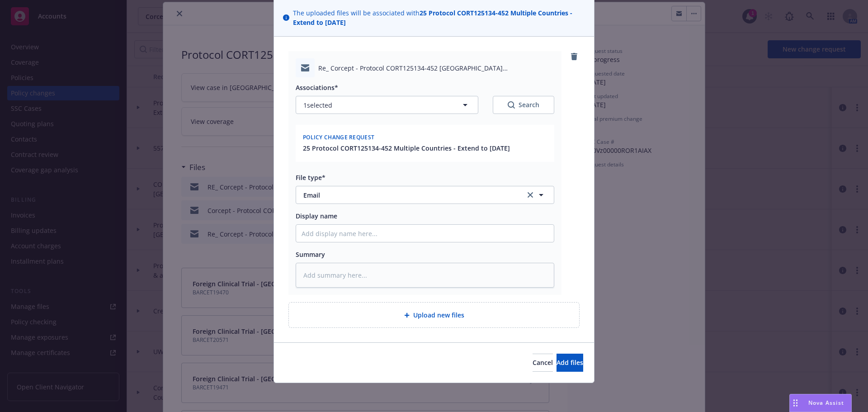  What do you see at coordinates (425, 233) in the screenshot?
I see `input: Add display name here...` at bounding box center [425, 233].